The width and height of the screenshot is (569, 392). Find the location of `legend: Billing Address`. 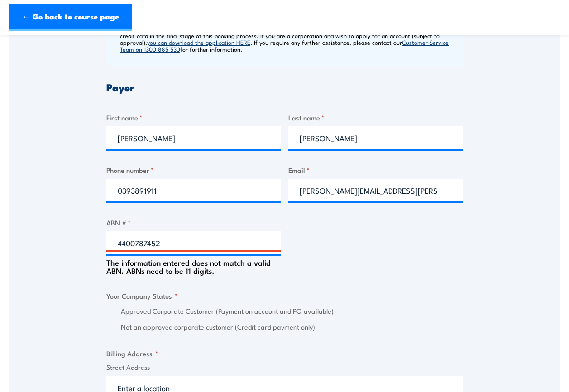

legend: Billing Address is located at coordinates (132, 353).